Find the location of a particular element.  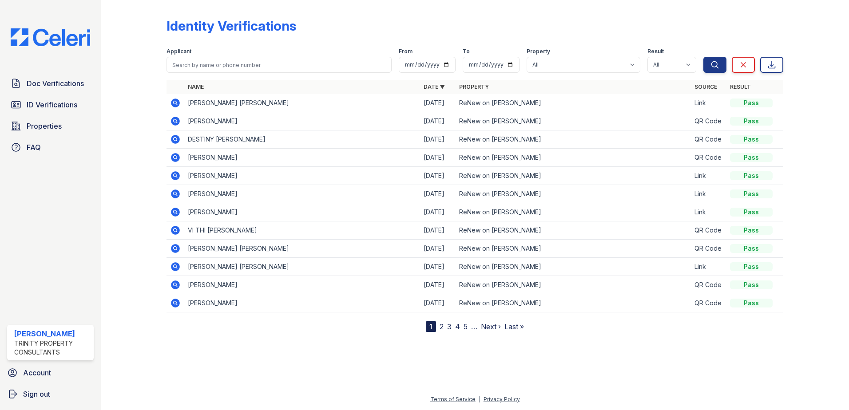

a: 5 is located at coordinates (465, 327).